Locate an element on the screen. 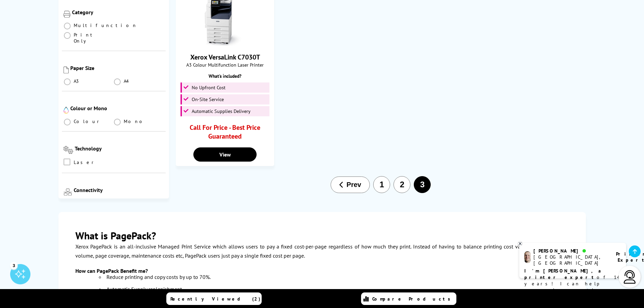 The image size is (644, 308). h3: How can PagePack Benefit me? is located at coordinates (323, 271).